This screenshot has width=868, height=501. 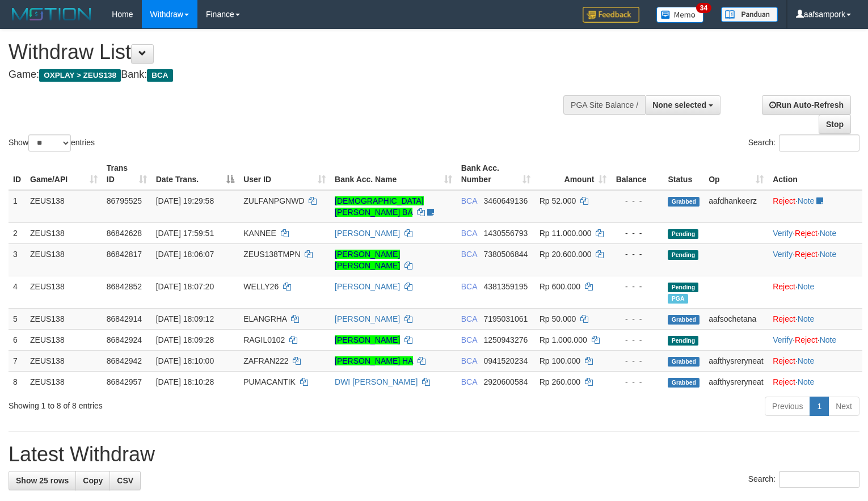 What do you see at coordinates (566, 254) in the screenshot?
I see `span: Rp 20.600.000` at bounding box center [566, 254].